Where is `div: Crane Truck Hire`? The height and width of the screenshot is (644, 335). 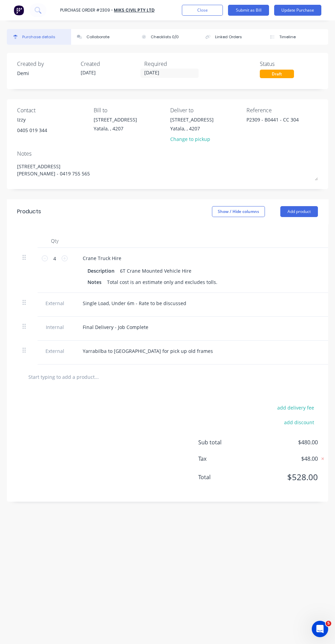
div: Crane Truck Hire is located at coordinates (102, 258).